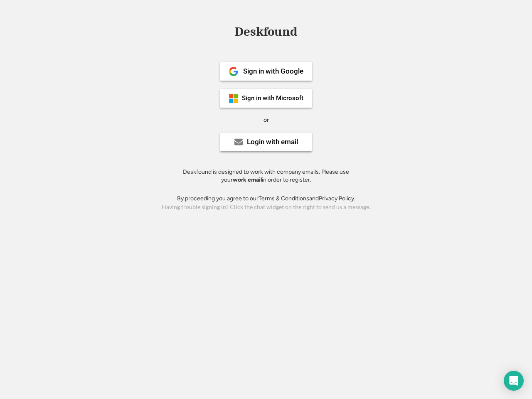 The image size is (532, 399). I want to click on div: Sign in with Google, so click(273, 71).